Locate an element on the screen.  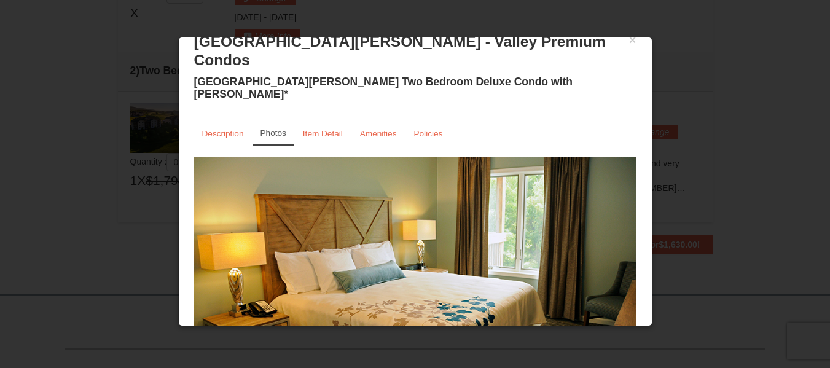
small: Policies is located at coordinates (427, 133).